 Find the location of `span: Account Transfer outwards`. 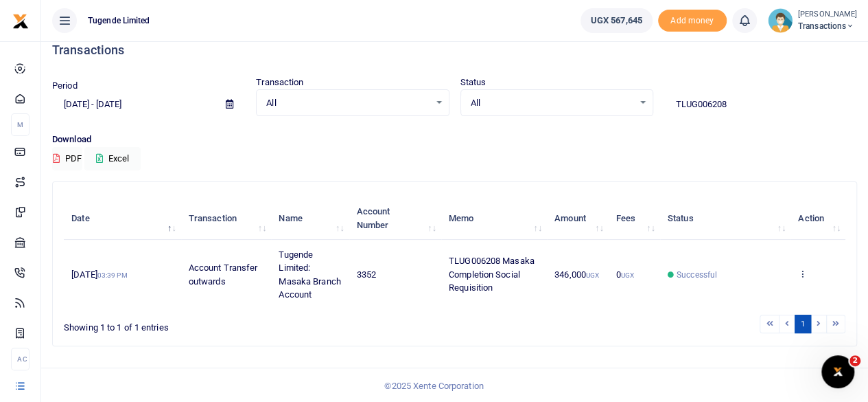

span: Account Transfer outwards is located at coordinates (223, 274).